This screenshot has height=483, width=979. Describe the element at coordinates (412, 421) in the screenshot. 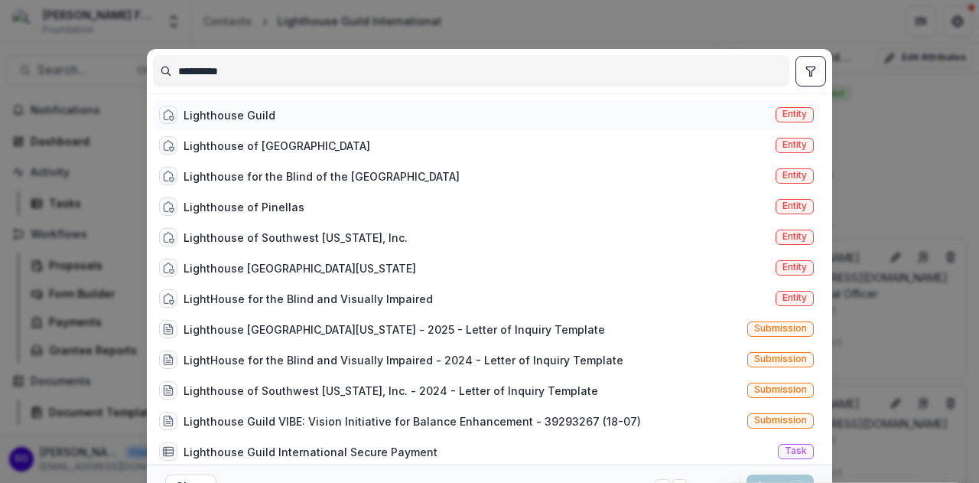

I see `div: Lighthouse Guild VIBE: Vision Initiative for Balance Enhancement - 39293267 (18-07)` at that location.